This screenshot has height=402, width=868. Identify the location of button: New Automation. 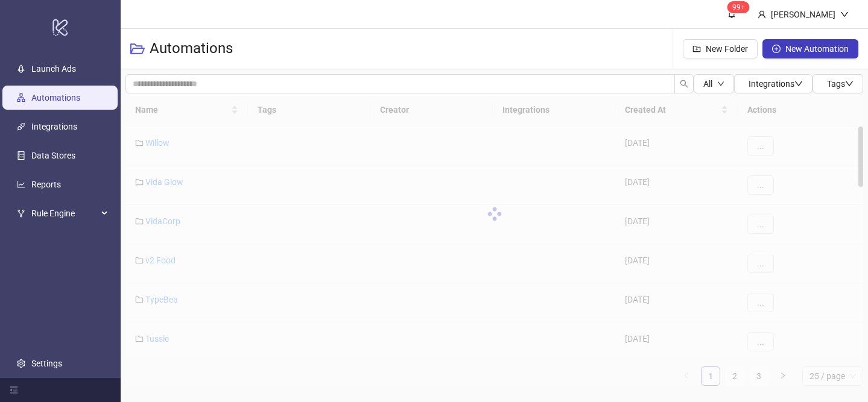
(810, 49).